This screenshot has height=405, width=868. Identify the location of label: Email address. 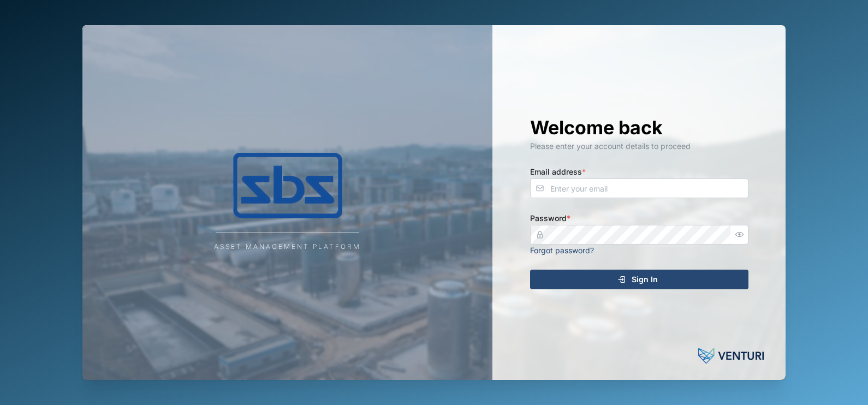
(558, 172).